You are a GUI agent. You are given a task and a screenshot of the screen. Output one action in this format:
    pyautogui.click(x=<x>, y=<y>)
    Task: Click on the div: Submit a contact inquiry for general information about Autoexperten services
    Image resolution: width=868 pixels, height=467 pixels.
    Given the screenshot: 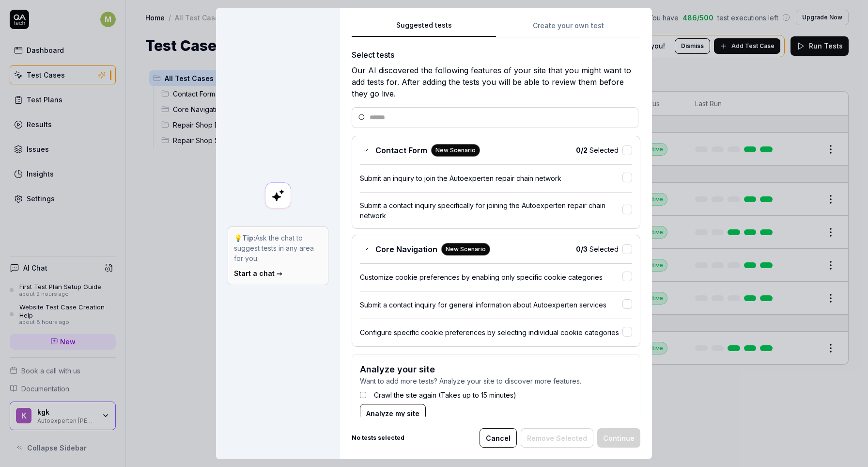 What is the action you would take?
    pyautogui.click(x=491, y=304)
    